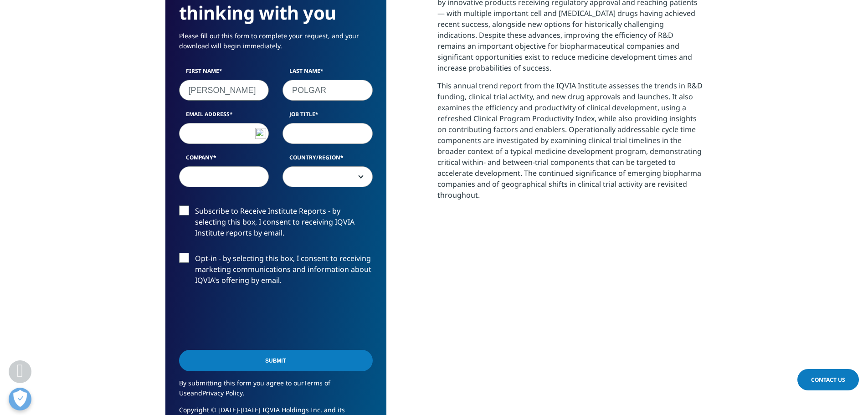  What do you see at coordinates (570, 144) in the screenshot?
I see `p: This annual trend report from the IQVIA Institute assesses the trends in R&D funding, clinical tr...` at bounding box center [570, 144].